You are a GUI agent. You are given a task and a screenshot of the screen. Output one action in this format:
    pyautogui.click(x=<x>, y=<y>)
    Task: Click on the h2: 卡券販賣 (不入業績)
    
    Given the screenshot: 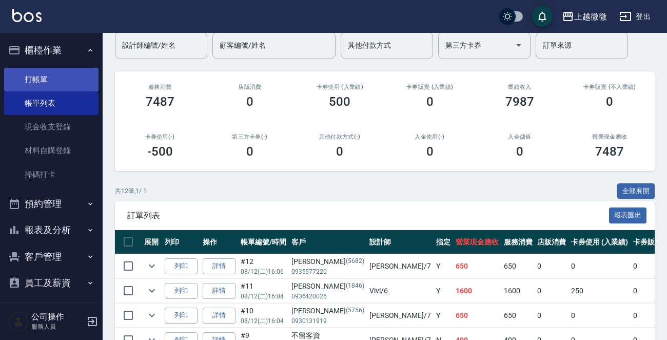 What is the action you would take?
    pyautogui.click(x=609, y=87)
    